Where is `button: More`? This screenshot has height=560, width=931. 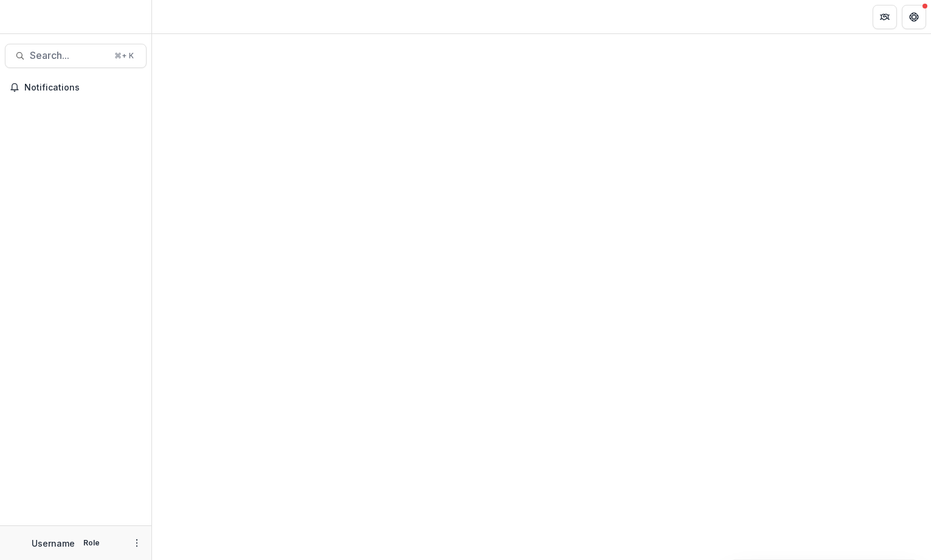
button: More is located at coordinates (137, 543).